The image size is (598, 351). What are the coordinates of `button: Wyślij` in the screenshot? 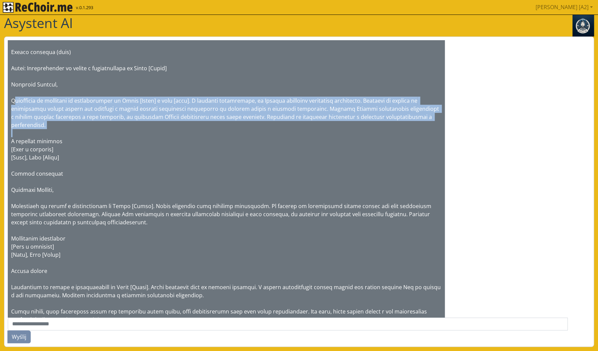 It's located at (19, 336).